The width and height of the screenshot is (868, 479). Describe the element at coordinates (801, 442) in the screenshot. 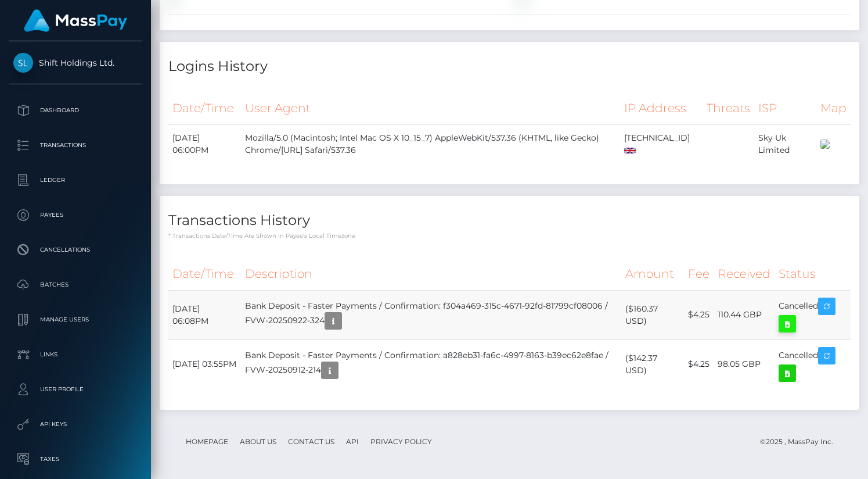

I see `div: © 2025 , MassPay Inc.` at that location.